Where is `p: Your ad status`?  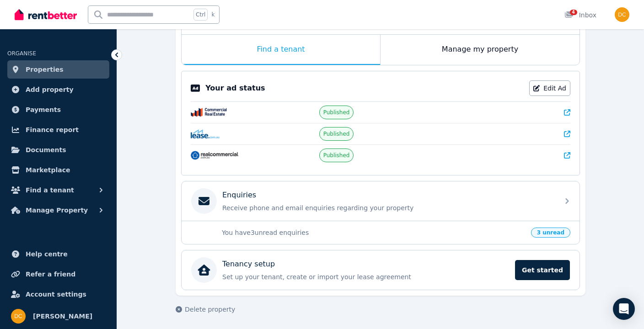 p: Your ad status is located at coordinates (235, 88).